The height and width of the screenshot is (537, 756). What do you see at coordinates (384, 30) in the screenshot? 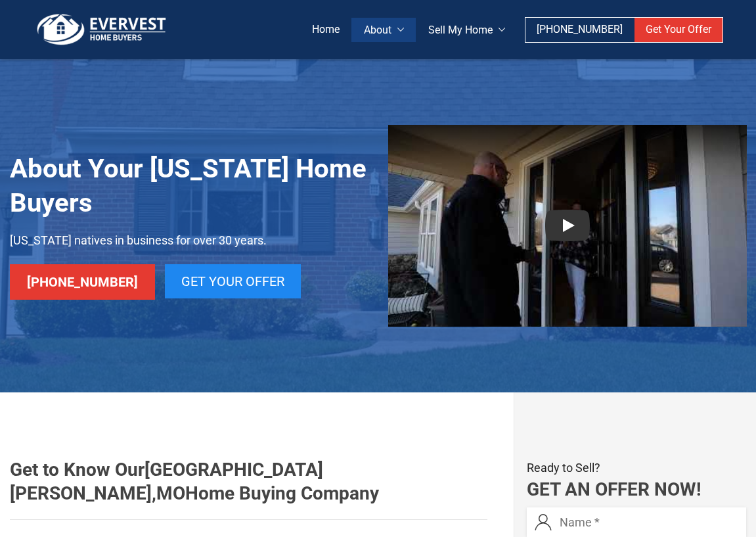
I see `a: About` at bounding box center [384, 30].